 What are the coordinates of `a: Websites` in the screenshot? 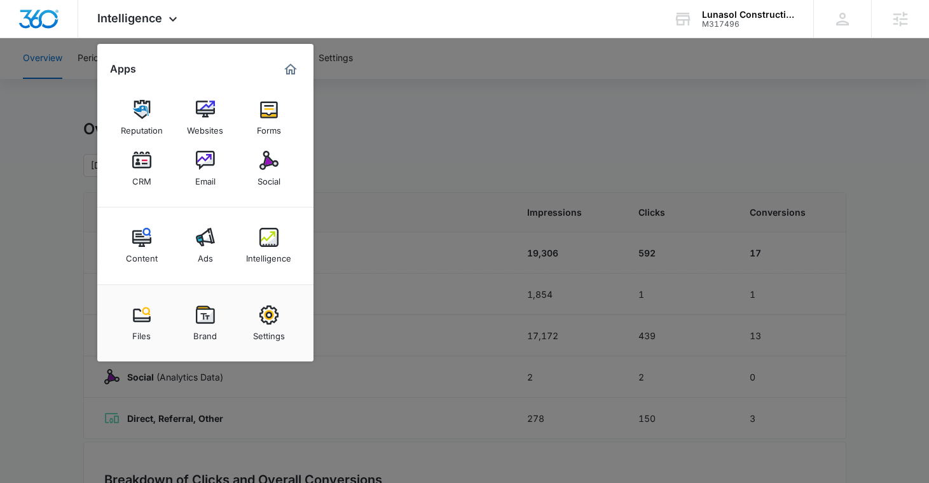 It's located at (205, 118).